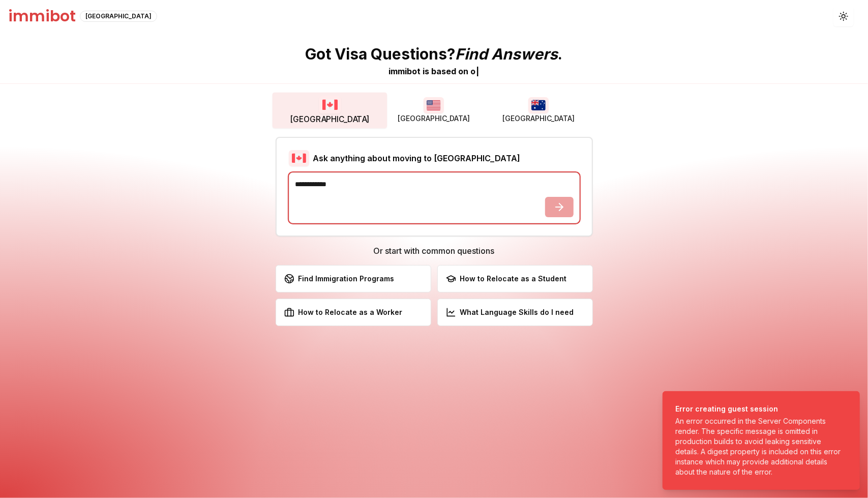 The width and height of the screenshot is (868, 498). I want to click on h1: immibot, so click(42, 16).